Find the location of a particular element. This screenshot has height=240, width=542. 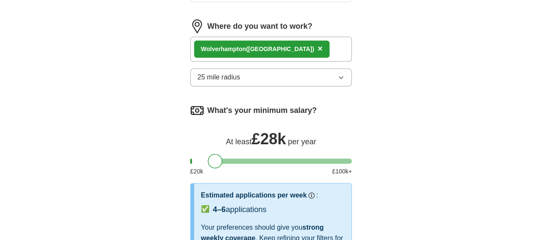

span: 4–6 is located at coordinates (219, 209).